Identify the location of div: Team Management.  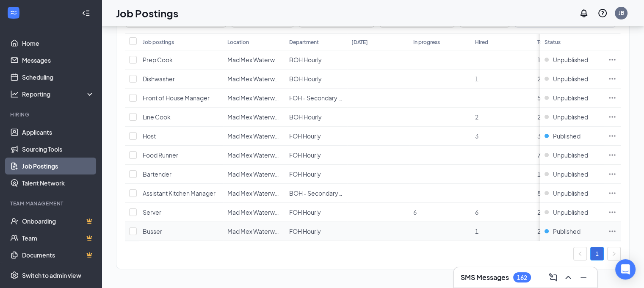
(51, 203).